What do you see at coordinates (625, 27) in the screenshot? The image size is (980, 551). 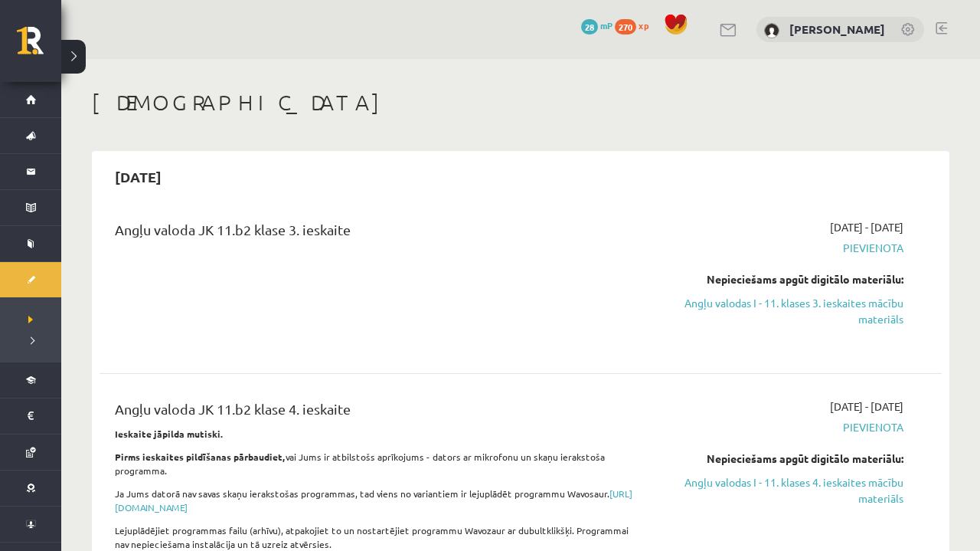 I see `span: 270` at bounding box center [625, 27].